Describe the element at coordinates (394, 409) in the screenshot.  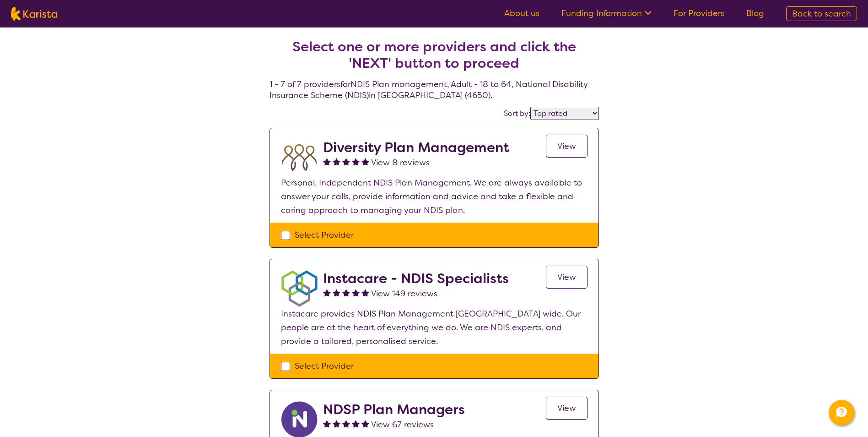
I see `h2: NDSP Plan Managers` at that location.